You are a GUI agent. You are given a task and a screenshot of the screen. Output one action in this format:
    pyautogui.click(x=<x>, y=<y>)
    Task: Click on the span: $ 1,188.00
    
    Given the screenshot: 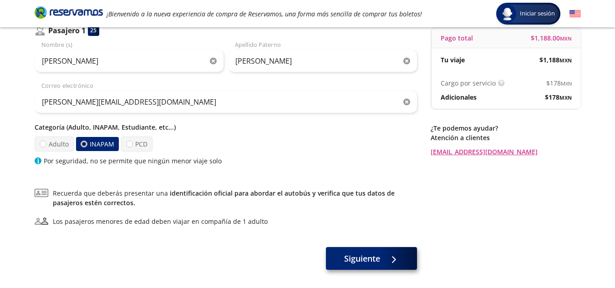 What is the action you would take?
    pyautogui.click(x=551, y=38)
    